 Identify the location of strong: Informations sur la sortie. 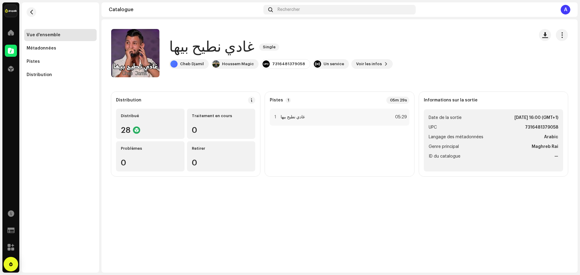
(451, 100).